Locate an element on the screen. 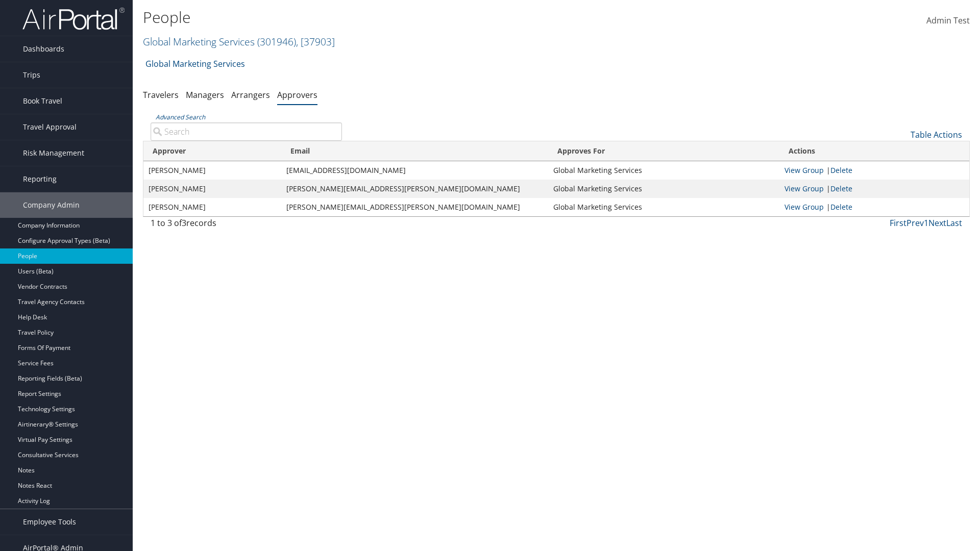  img: airportal-logo.png is located at coordinates (73, 19).